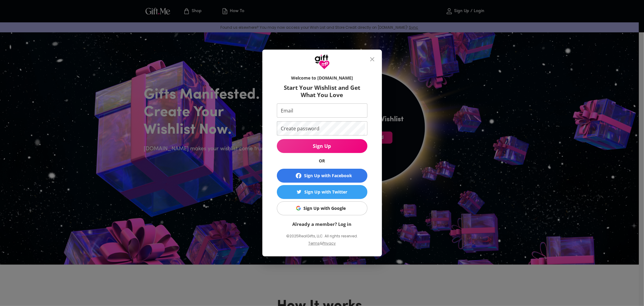 This screenshot has height=306, width=644. Describe the element at coordinates (299, 191) in the screenshot. I see `img: Sign Up with Twitter` at that location.